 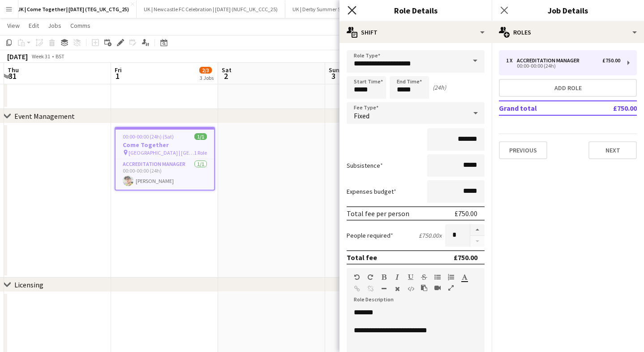 What do you see at coordinates (165, 145) in the screenshot?
I see `h3: Come Together` at bounding box center [165, 145].